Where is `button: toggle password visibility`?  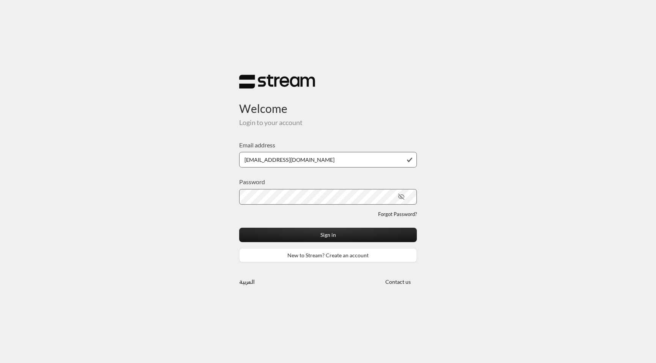
button: toggle password visibility is located at coordinates (401, 197).